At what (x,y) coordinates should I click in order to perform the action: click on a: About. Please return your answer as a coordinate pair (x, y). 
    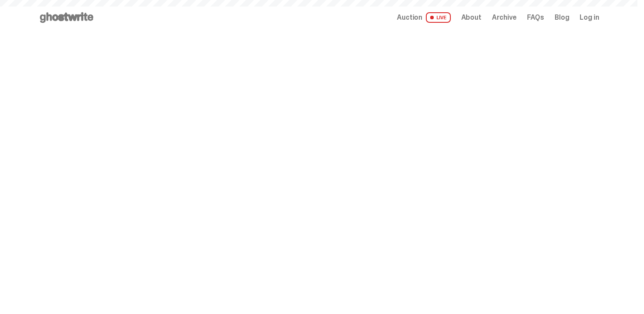
    Looking at the image, I should click on (471, 17).